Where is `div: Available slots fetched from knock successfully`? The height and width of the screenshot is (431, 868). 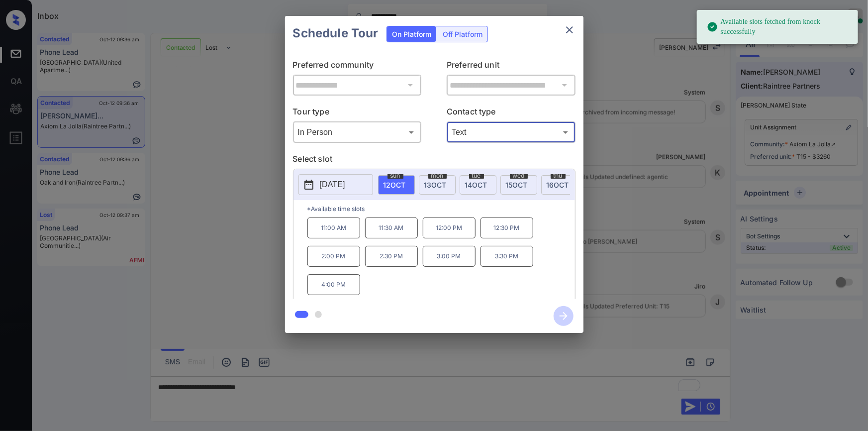 div: Available slots fetched from knock successfully is located at coordinates (778, 27).